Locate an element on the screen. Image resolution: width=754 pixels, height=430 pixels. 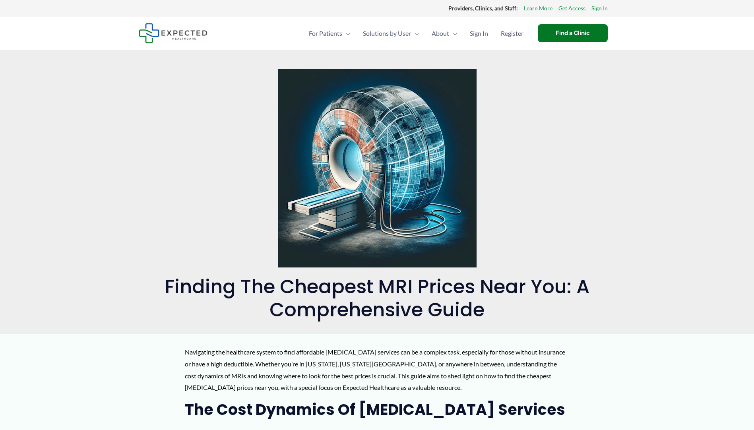
span: Sign In is located at coordinates (479, 33).